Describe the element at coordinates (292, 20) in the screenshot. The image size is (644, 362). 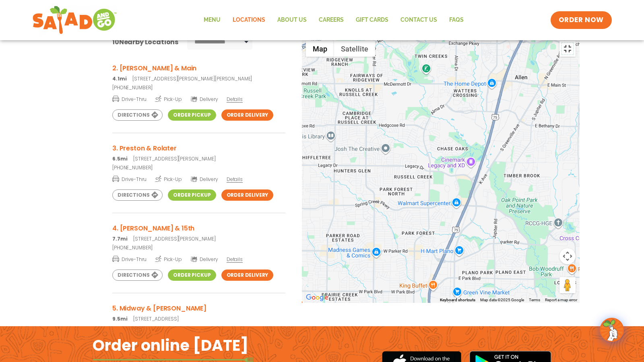
I see `a: About Us` at that location.